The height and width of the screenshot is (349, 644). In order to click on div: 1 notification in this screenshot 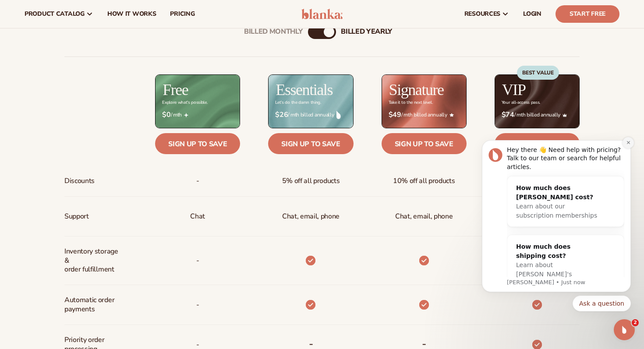, I will do `click(88, 145)`.